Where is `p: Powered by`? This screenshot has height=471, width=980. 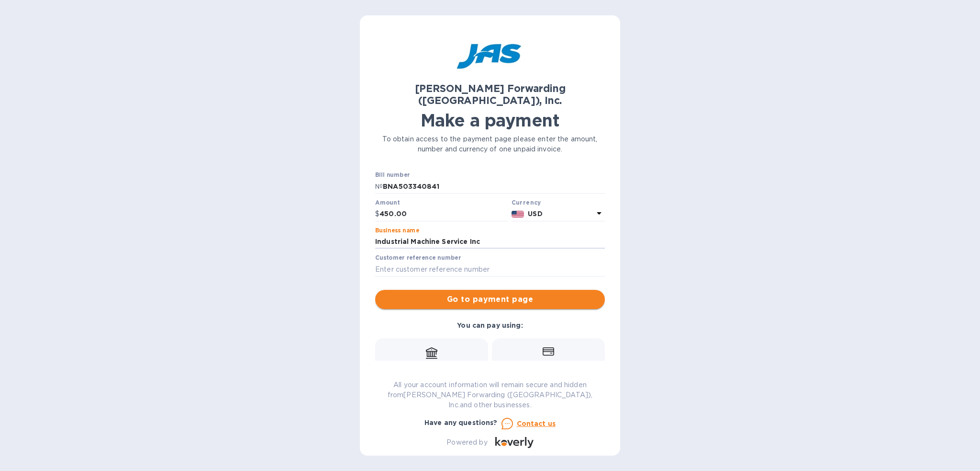
p: Powered by is located at coordinates (467, 442).